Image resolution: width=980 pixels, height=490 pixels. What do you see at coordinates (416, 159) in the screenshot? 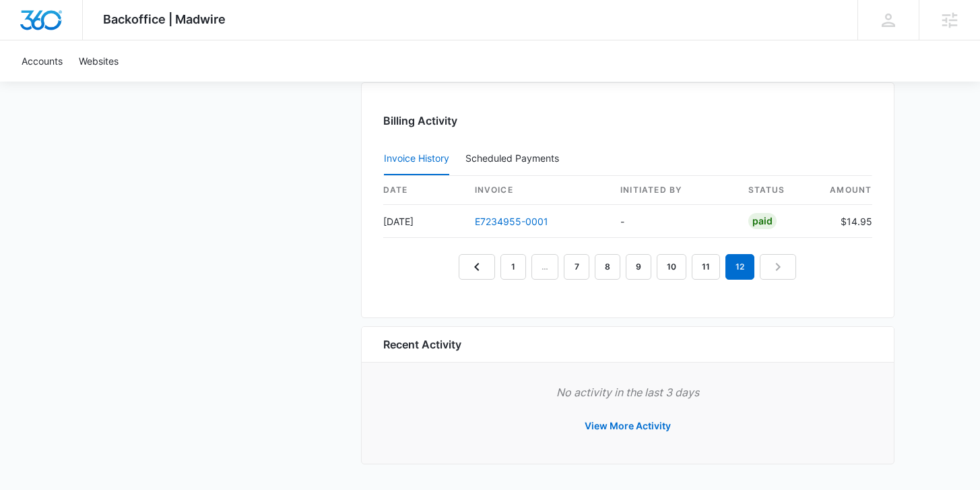
I see `button: Invoice History` at bounding box center [416, 159].